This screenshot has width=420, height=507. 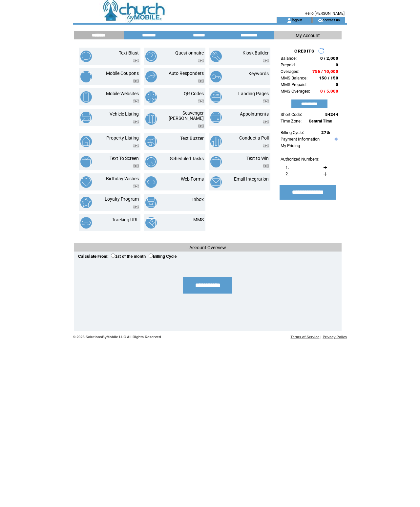 What do you see at coordinates (189, 53) in the screenshot?
I see `a: Questionnaire` at bounding box center [189, 53].